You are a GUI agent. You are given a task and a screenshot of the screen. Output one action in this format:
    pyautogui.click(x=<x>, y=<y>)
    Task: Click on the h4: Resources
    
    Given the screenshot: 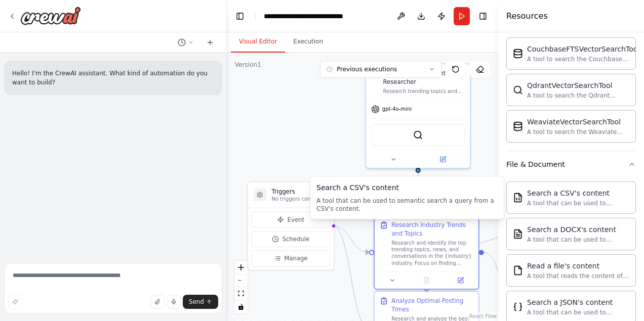 What is the action you would take?
    pyautogui.click(x=527, y=16)
    